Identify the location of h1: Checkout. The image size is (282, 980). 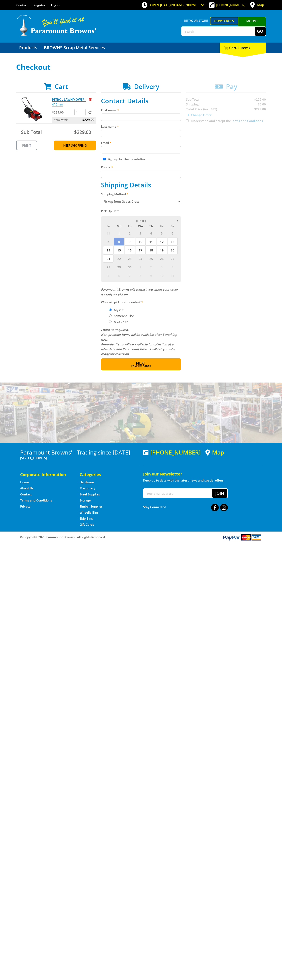
(141, 67).